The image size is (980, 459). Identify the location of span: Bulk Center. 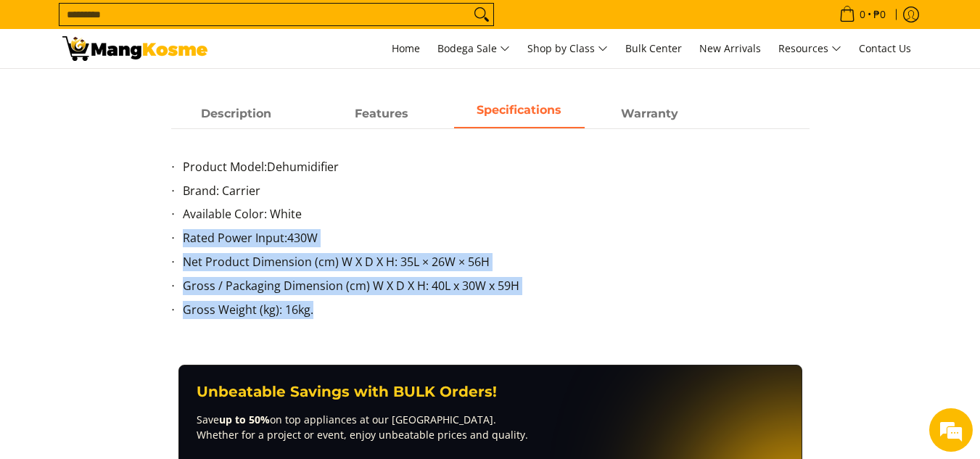
(654, 48).